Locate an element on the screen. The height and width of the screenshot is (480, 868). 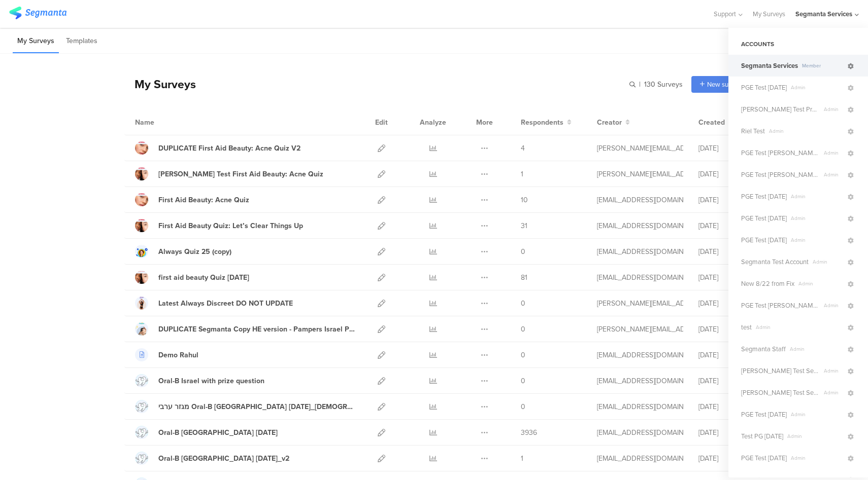
div: gillat@segmanta.com is located at coordinates (640, 251).